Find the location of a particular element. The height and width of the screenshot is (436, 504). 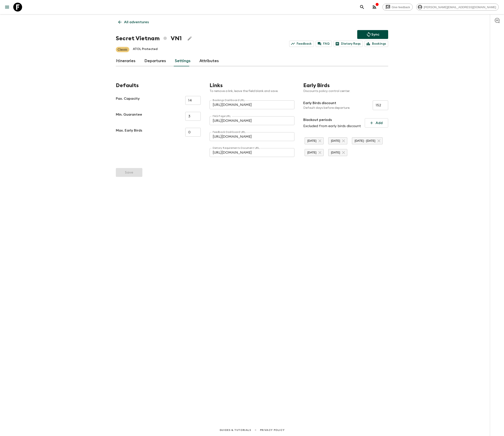

p: Add is located at coordinates (379, 123).